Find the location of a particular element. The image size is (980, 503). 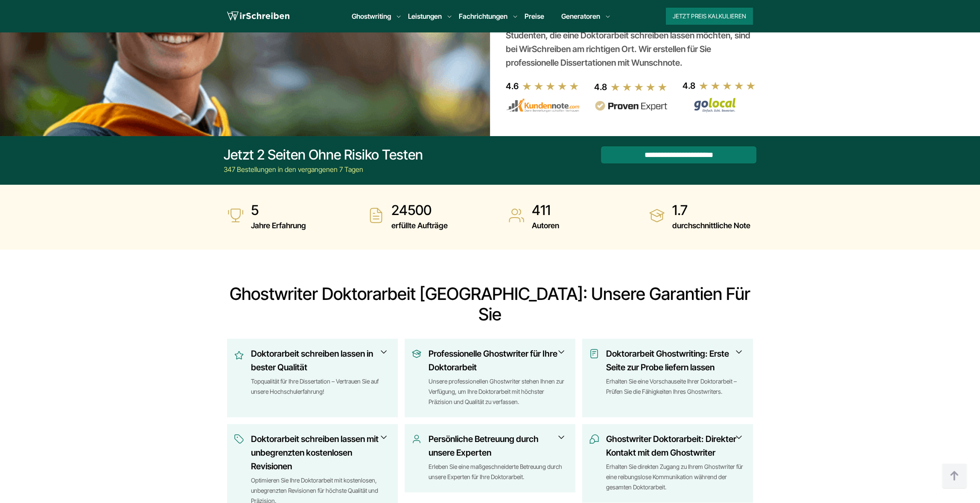

span: Autoren is located at coordinates (545, 226).